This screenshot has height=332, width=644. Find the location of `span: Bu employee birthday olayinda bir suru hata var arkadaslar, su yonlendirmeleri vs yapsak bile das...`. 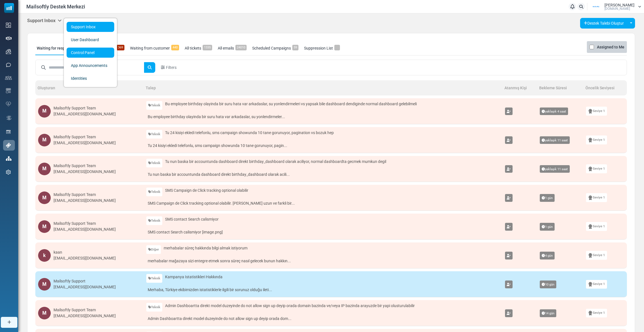

span: Bu employee birthday olayinda bir suru hata var arkadaslar, su yonlendirmeleri vs yapsak bile das... is located at coordinates (291, 104).